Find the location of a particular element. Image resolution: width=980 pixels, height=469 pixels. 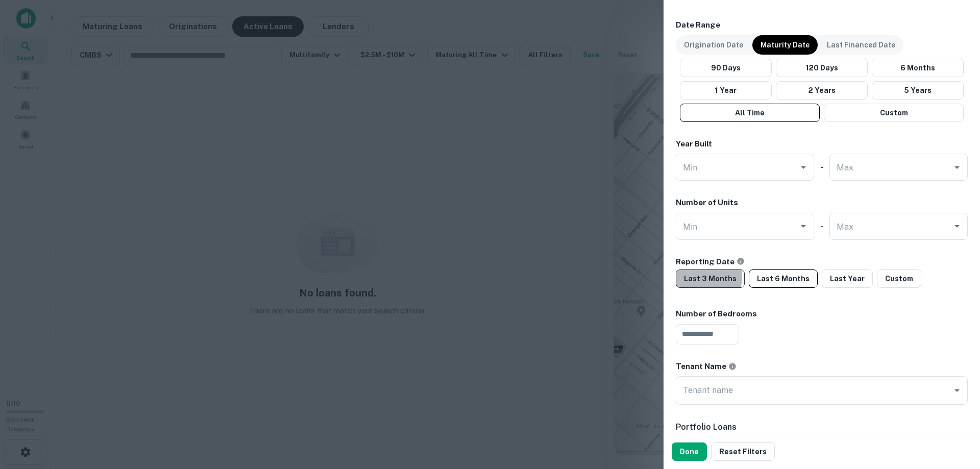

button: 5 Years is located at coordinates (917, 91).